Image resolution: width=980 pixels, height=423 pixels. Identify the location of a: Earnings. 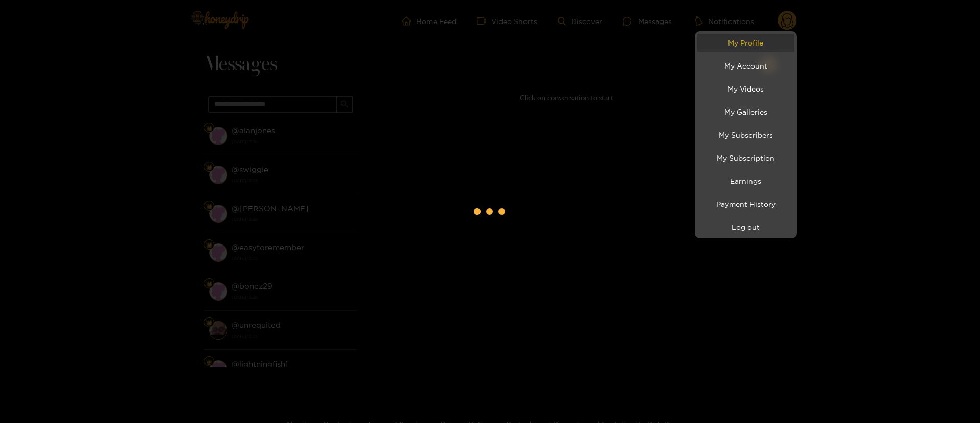
(746, 181).